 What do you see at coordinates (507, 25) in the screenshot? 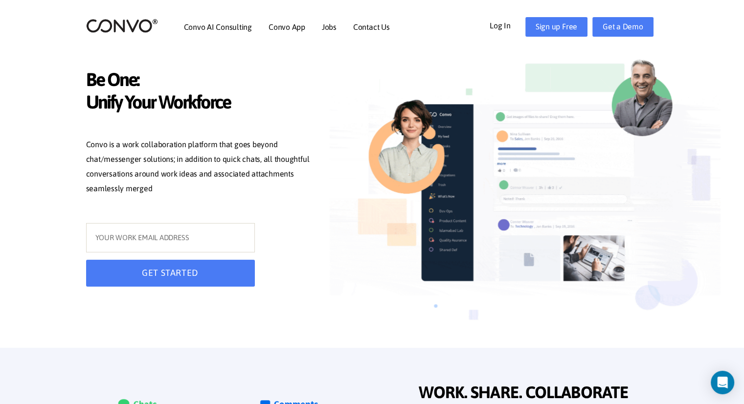
I see `a: Log In` at bounding box center [507, 25].